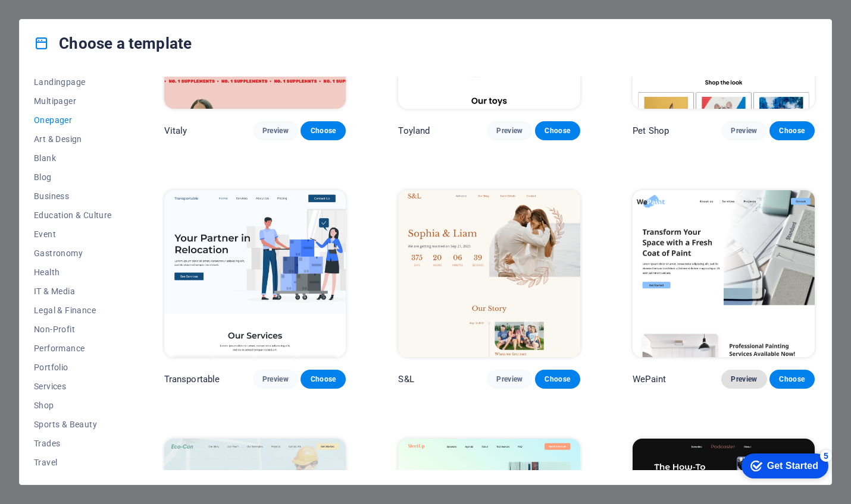 The image size is (851, 504). I want to click on img: Transportable, so click(256, 274).